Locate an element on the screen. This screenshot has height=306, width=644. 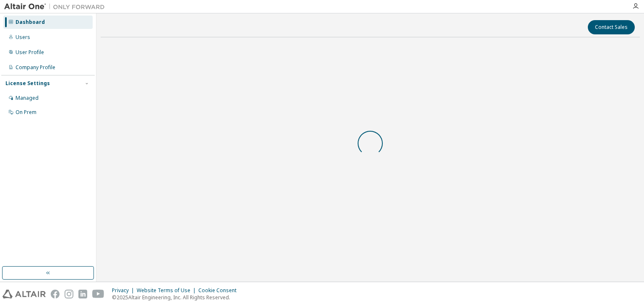
img: linkedin.svg is located at coordinates (82, 294).